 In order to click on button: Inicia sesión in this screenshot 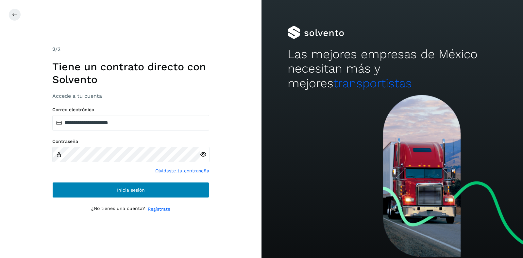, I will do `click(131, 190)`.